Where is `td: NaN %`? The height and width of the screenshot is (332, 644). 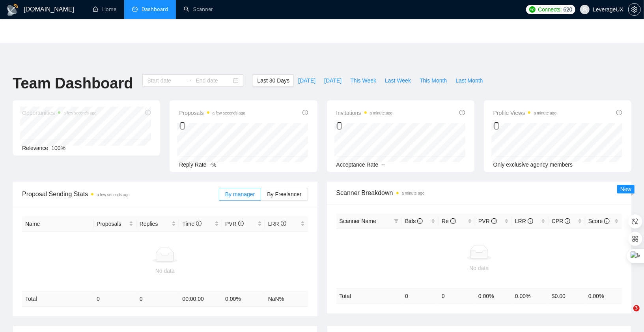 td: NaN % is located at coordinates (286, 299).